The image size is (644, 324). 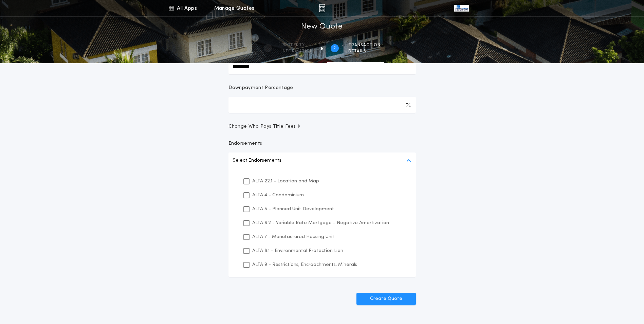 I want to click on input: Downpayment Percentage, so click(x=322, y=105).